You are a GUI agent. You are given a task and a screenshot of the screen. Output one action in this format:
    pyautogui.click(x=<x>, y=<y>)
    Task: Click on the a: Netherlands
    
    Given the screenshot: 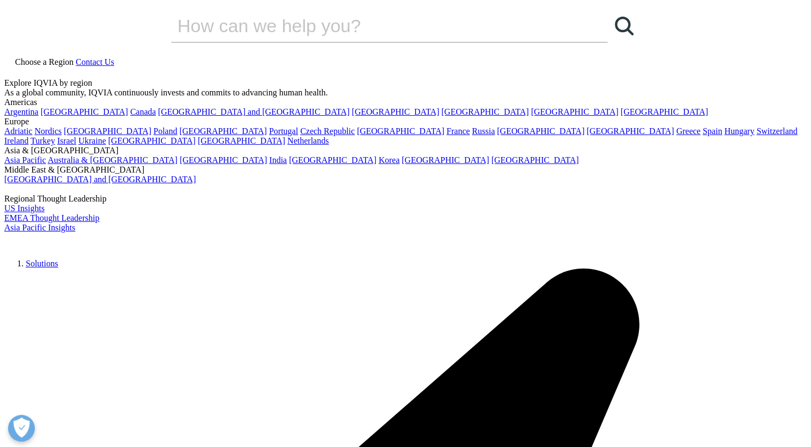 What is the action you would take?
    pyautogui.click(x=308, y=140)
    